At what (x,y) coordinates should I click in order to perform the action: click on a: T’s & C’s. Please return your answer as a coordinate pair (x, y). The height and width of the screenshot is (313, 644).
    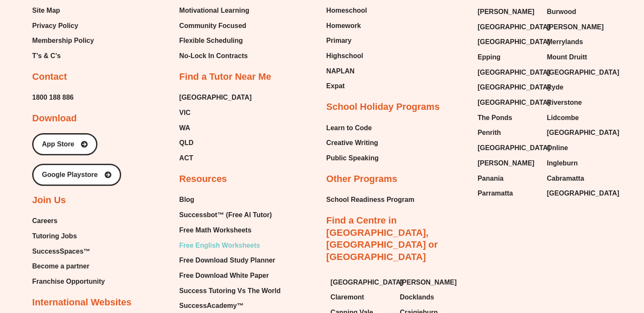
    Looking at the image, I should click on (63, 56).